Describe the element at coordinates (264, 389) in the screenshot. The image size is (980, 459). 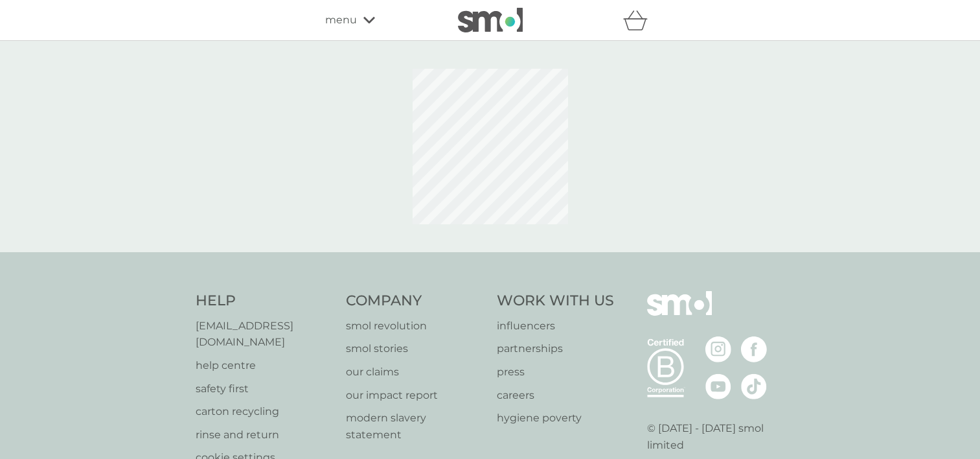
I see `a: safety first` at that location.